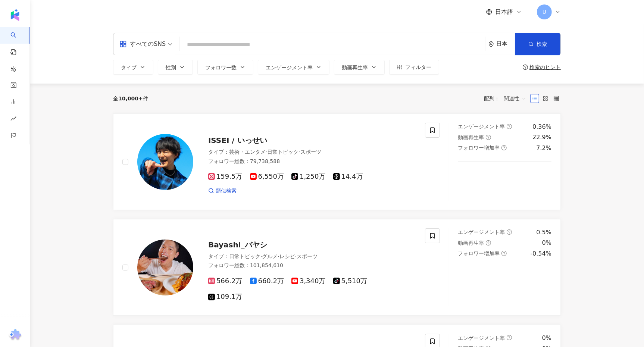 The width and height of the screenshot is (644, 347). What do you see at coordinates (238, 245) in the screenshot?
I see `span: Bayashi_バヤシ` at bounding box center [238, 245].